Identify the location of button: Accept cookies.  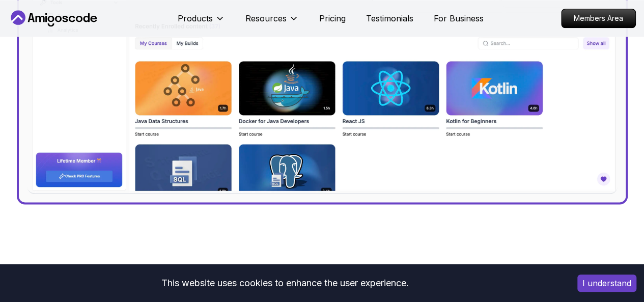
(606, 283).